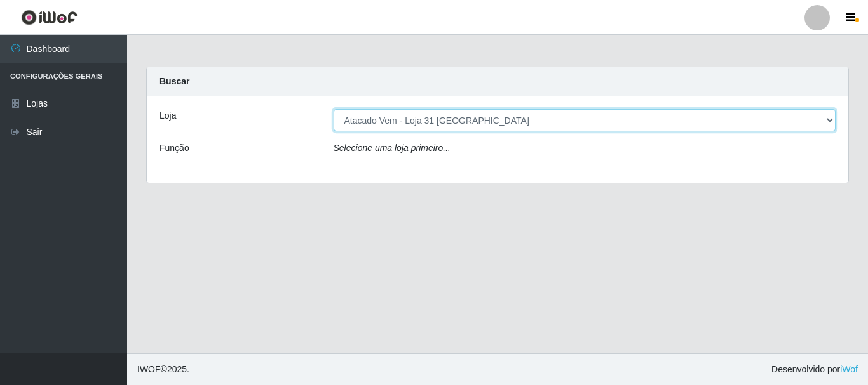 This screenshot has height=385, width=868. I want to click on img: CoreUI Logo, so click(49, 17).